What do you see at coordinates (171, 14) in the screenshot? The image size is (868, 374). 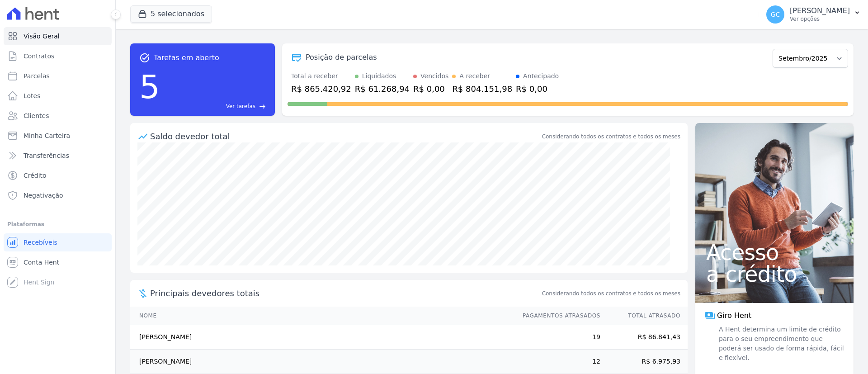 I see `button: 5 selecionados` at bounding box center [171, 14].